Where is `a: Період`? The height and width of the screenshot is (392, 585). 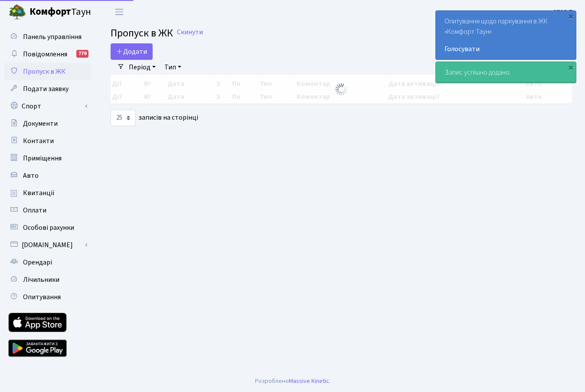 a: Період is located at coordinates (142, 67).